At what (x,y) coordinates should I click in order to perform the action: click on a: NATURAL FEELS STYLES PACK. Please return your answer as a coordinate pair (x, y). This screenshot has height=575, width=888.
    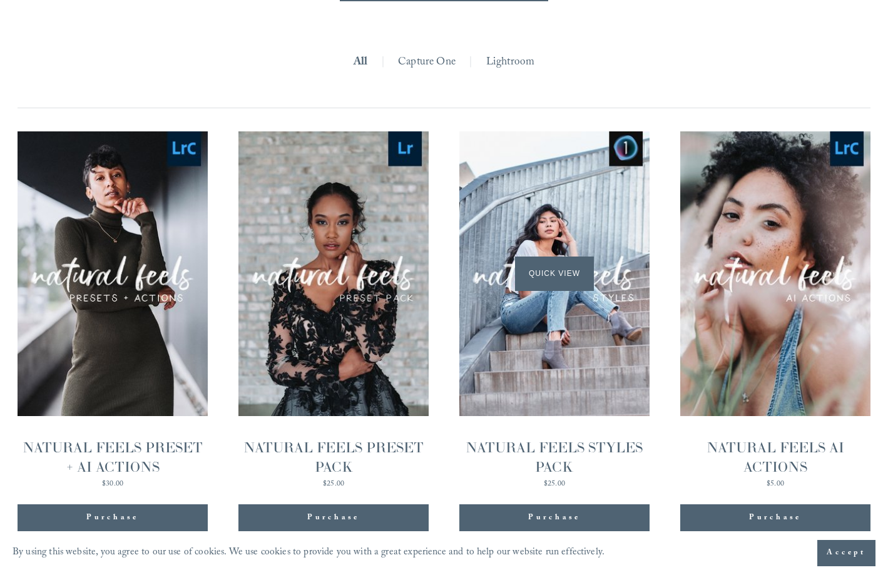
    Looking at the image, I should click on (554, 311).